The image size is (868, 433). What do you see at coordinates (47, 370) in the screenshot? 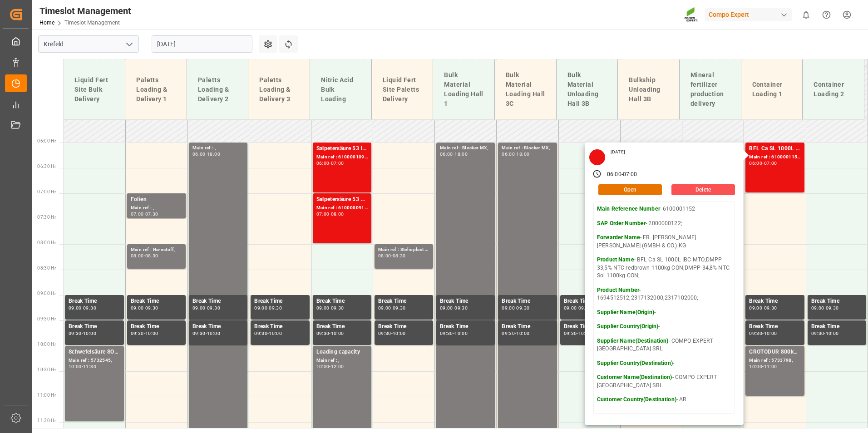
I see `span: 10:30 Hr` at bounding box center [47, 370].